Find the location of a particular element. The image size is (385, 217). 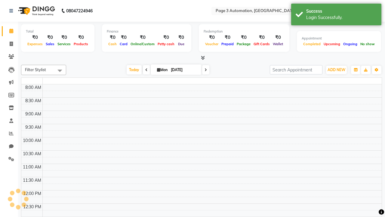

span: Package is located at coordinates (244, 44).